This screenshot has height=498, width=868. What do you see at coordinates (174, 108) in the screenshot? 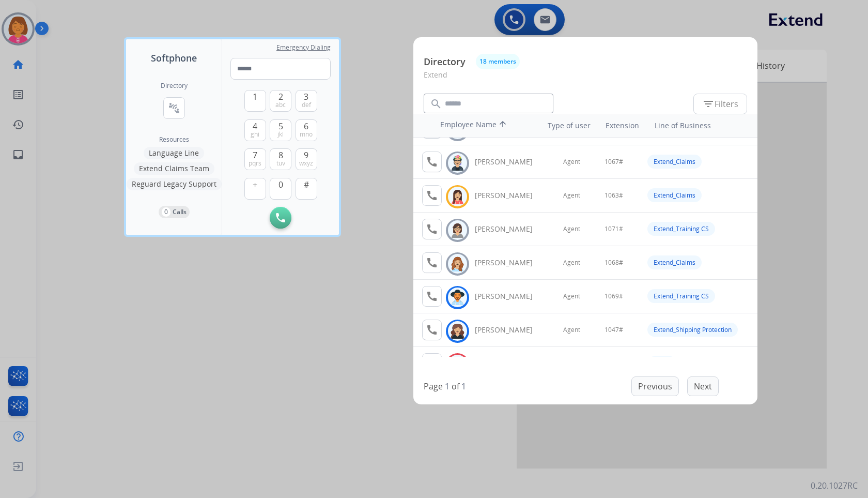
I see `mat-icon: connect_without_contact` at bounding box center [174, 108].